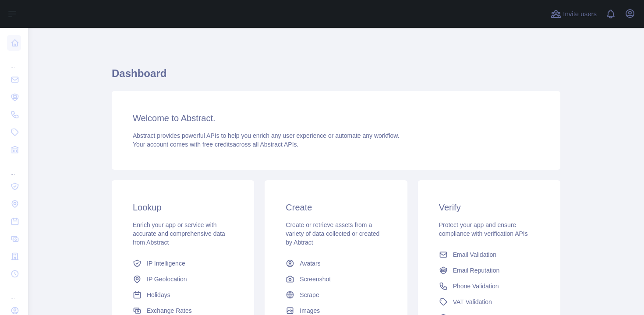 The image size is (644, 315). I want to click on a: Avatars, so click(336, 263).